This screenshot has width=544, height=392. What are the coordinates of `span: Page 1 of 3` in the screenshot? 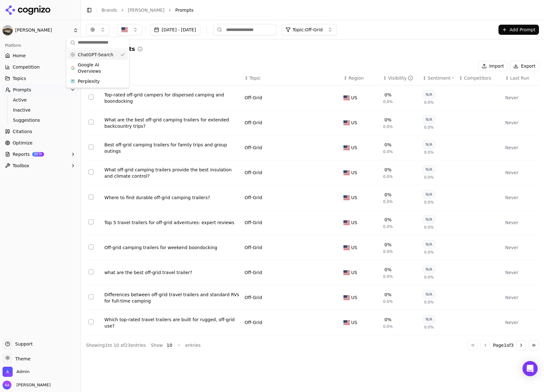 It's located at (503, 345).